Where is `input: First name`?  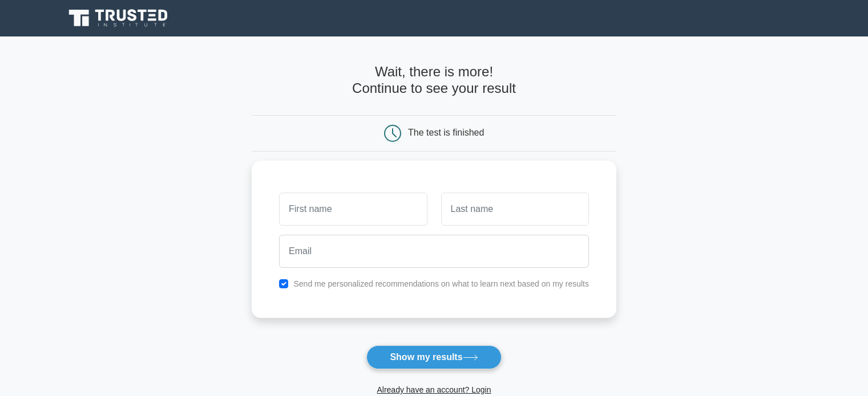
input: First name is located at coordinates (353, 209).